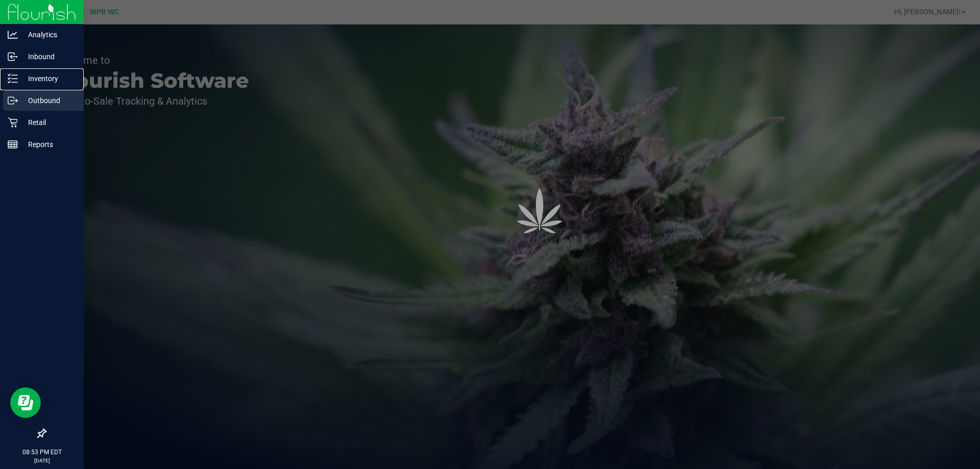 The width and height of the screenshot is (980, 469). Describe the element at coordinates (49, 35) in the screenshot. I see `p: Analytics` at that location.